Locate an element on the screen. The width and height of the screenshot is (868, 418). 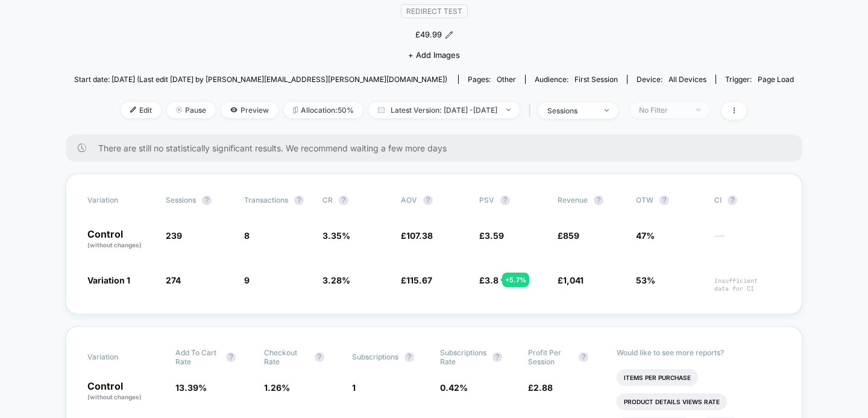
span: + Add Images is located at coordinates (434, 55).